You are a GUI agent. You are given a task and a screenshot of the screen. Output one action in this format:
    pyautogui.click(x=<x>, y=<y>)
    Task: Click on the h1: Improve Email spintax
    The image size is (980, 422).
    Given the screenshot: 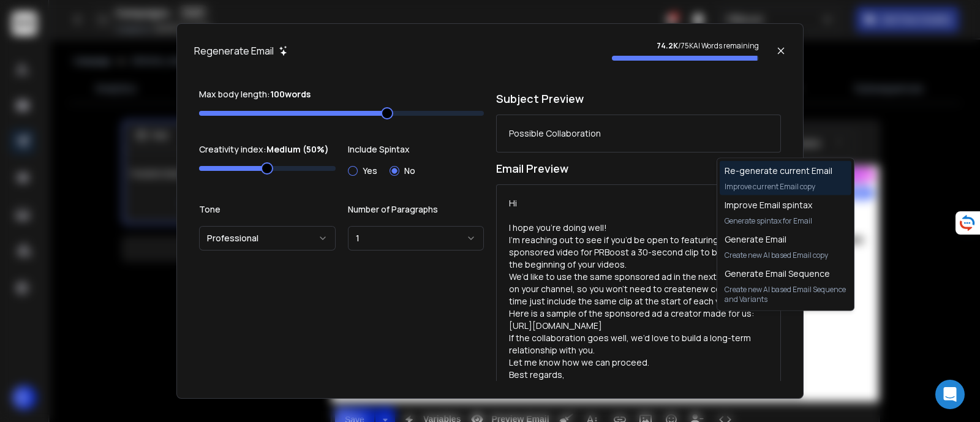 What is the action you would take?
    pyautogui.click(x=768, y=205)
    